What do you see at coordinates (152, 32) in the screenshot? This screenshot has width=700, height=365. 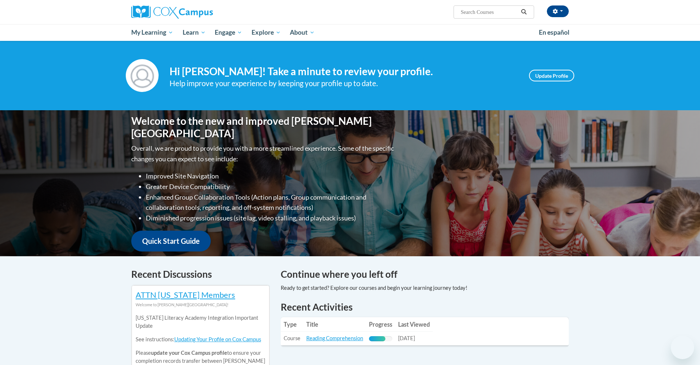 I see `a: My Learning` at bounding box center [152, 32].